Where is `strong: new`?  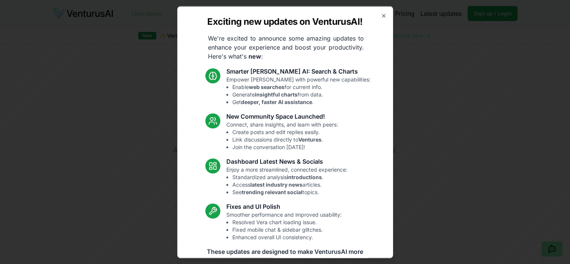 strong: new is located at coordinates (255, 56).